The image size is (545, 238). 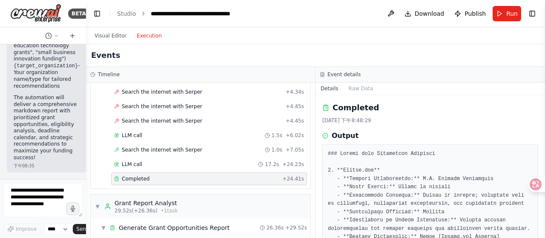 What do you see at coordinates (277, 150) in the screenshot?
I see `span: 1.0s` at bounding box center [277, 150].